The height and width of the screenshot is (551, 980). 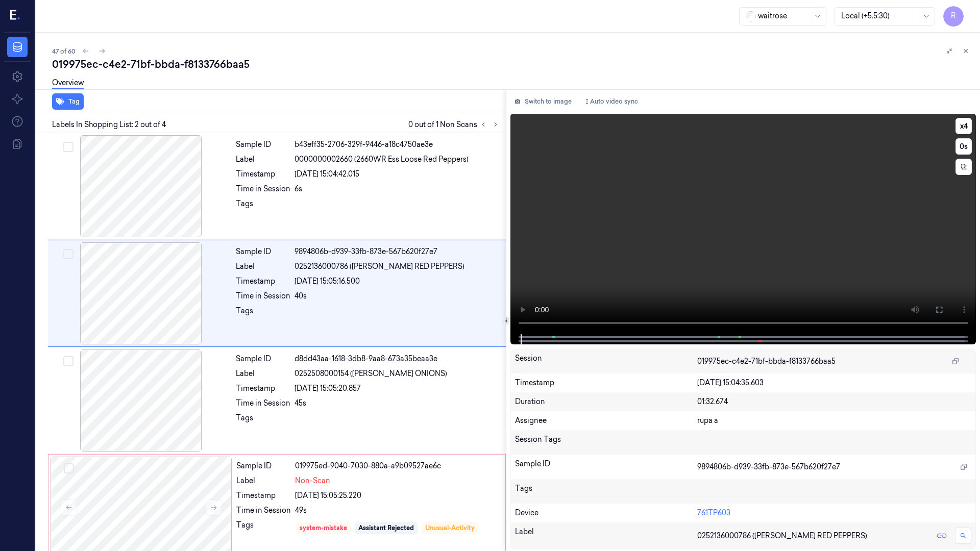 What do you see at coordinates (606, 513) in the screenshot?
I see `div: Device` at bounding box center [606, 513].